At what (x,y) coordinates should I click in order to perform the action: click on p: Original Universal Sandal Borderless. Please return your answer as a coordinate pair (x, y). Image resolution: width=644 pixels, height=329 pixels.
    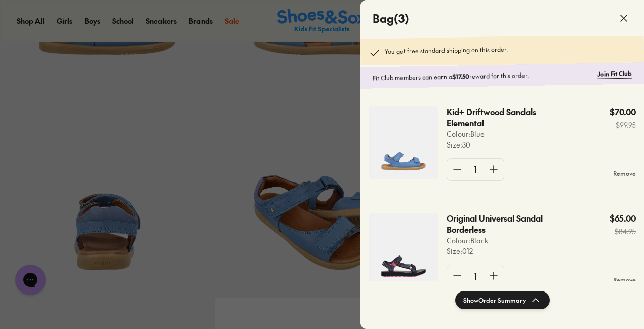
    Looking at the image, I should click on (501, 224).